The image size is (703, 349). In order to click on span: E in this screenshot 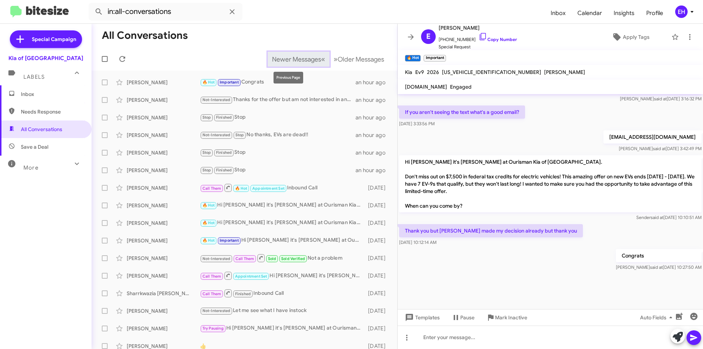, I will do `click(428, 37)`.